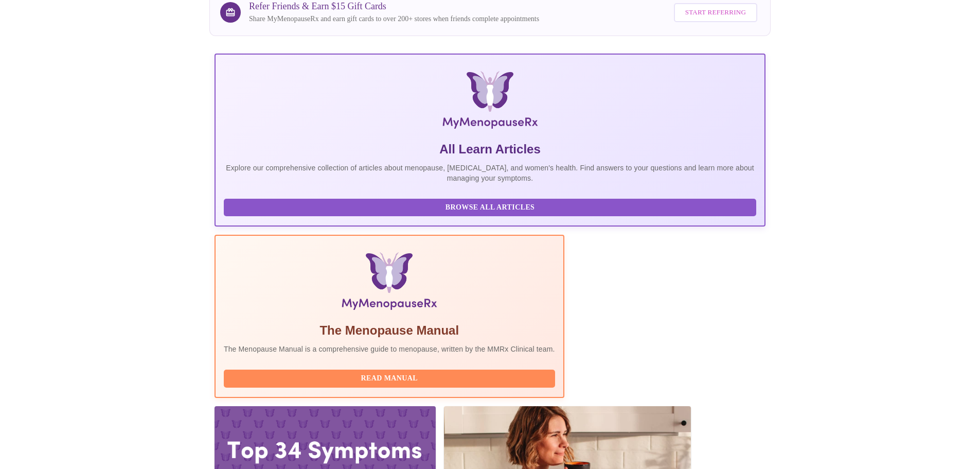 This screenshot has height=469, width=980. Describe the element at coordinates (490, 149) in the screenshot. I see `h5: All Learn Articles` at that location.